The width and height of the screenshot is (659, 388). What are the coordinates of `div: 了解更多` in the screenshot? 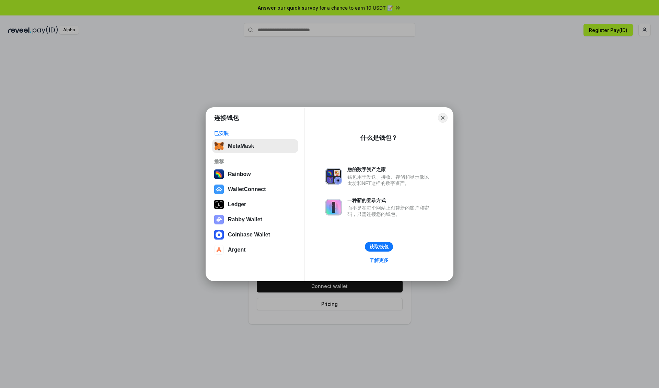 It's located at (379, 260).